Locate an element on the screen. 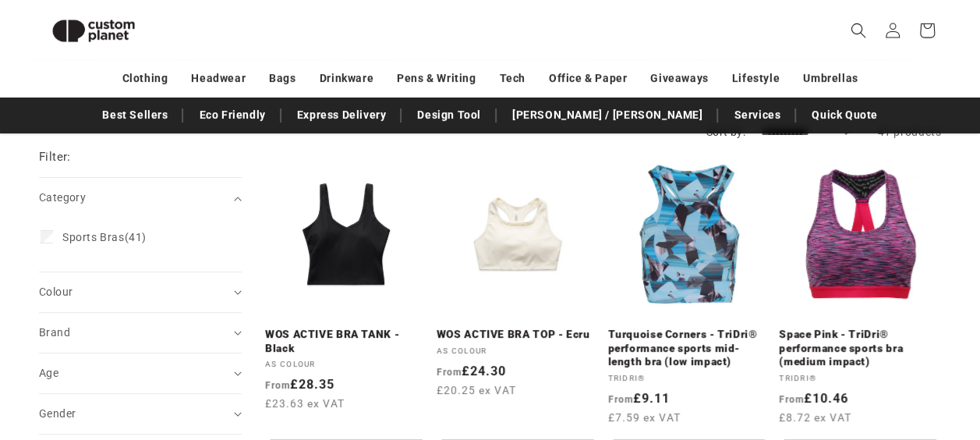 This screenshot has height=440, width=980. a: Tech is located at coordinates (511, 78).